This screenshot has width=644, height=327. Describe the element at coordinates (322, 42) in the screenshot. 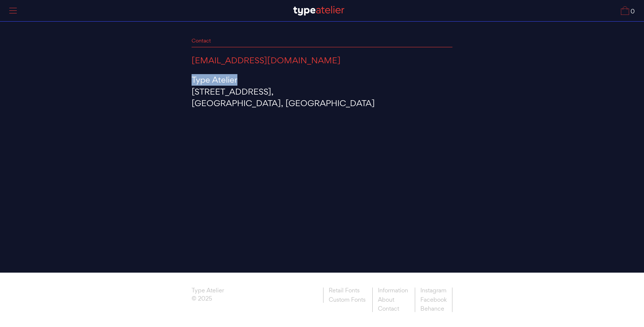

I see `h1: Contact` at that location.